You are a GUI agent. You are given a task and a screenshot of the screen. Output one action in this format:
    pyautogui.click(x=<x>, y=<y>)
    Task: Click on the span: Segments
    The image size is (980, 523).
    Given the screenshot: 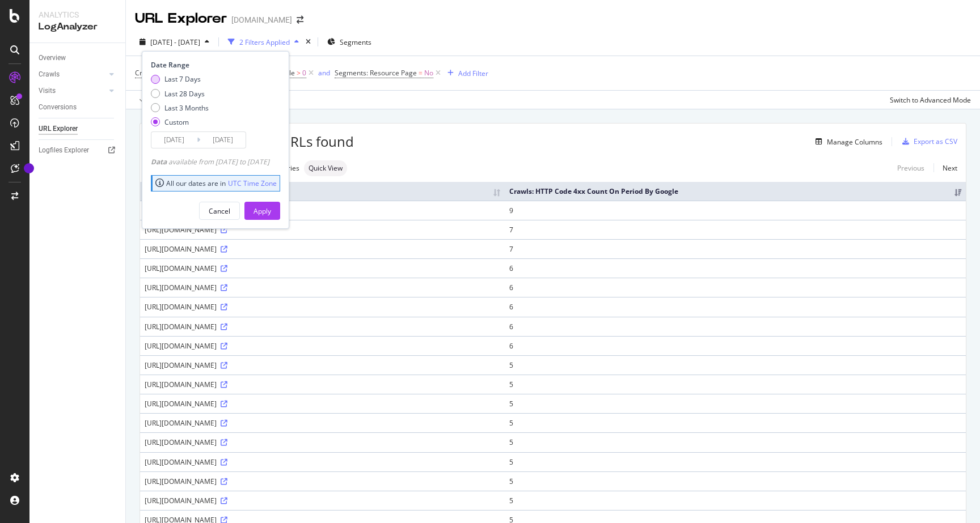 What is the action you would take?
    pyautogui.click(x=355, y=42)
    